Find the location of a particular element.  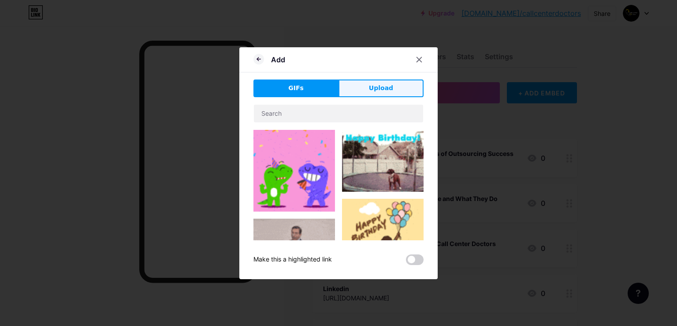

span: Upload is located at coordinates (381, 88).